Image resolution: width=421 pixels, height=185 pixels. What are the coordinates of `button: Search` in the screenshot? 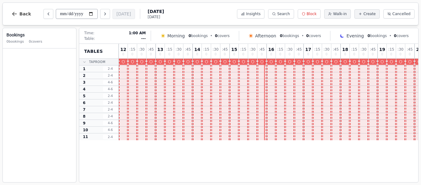 It's located at (281, 14).